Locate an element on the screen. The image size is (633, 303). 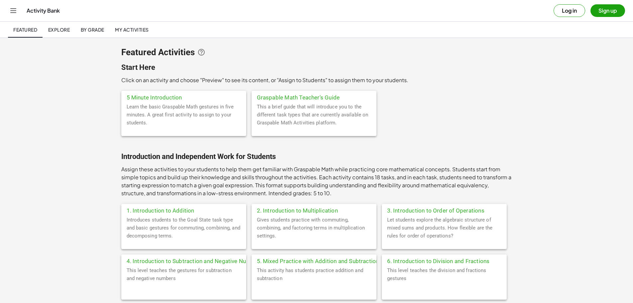
div: This level teaches the division and fractions gestures is located at coordinates (444, 283).